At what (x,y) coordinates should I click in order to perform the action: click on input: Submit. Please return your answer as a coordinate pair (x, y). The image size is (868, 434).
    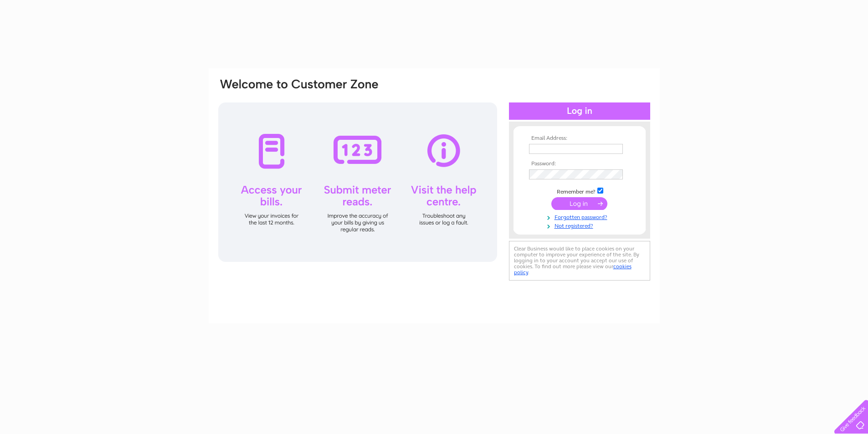
    Looking at the image, I should click on (579, 204).